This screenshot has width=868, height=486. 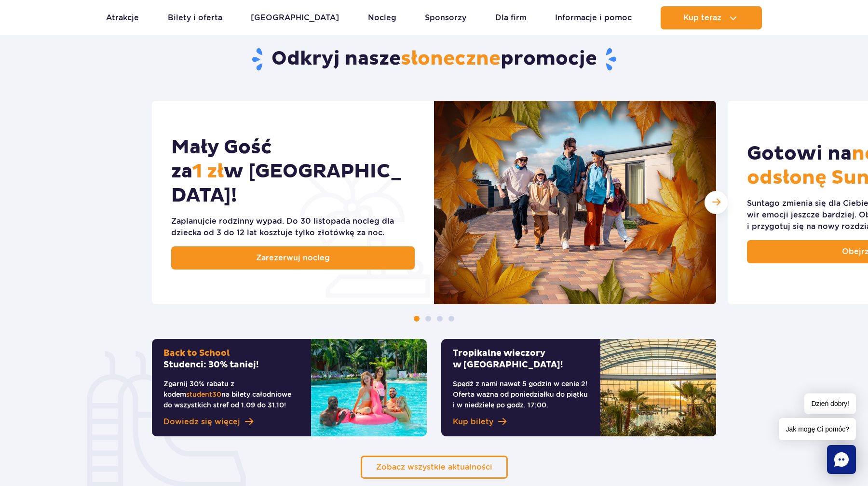 What do you see at coordinates (830, 404) in the screenshot?
I see `span: Dzień dobry!` at bounding box center [830, 404].